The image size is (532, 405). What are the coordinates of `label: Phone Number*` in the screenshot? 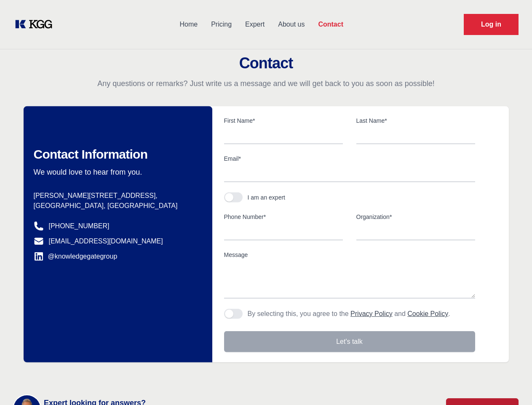 It's located at (283, 217).